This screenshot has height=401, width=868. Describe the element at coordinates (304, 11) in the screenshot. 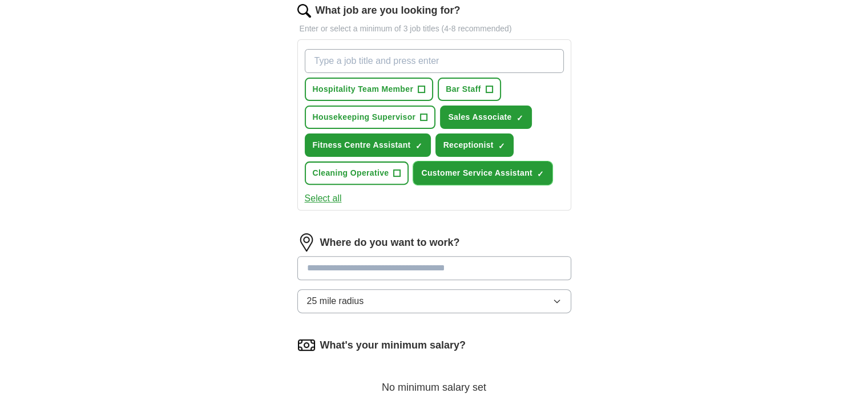

I see `img: search.png` at that location.